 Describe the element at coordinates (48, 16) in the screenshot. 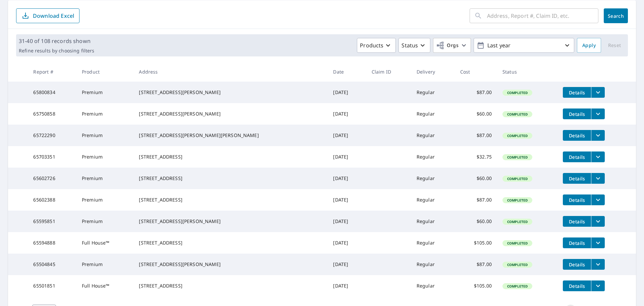

I see `button: Download Excel` at that location.